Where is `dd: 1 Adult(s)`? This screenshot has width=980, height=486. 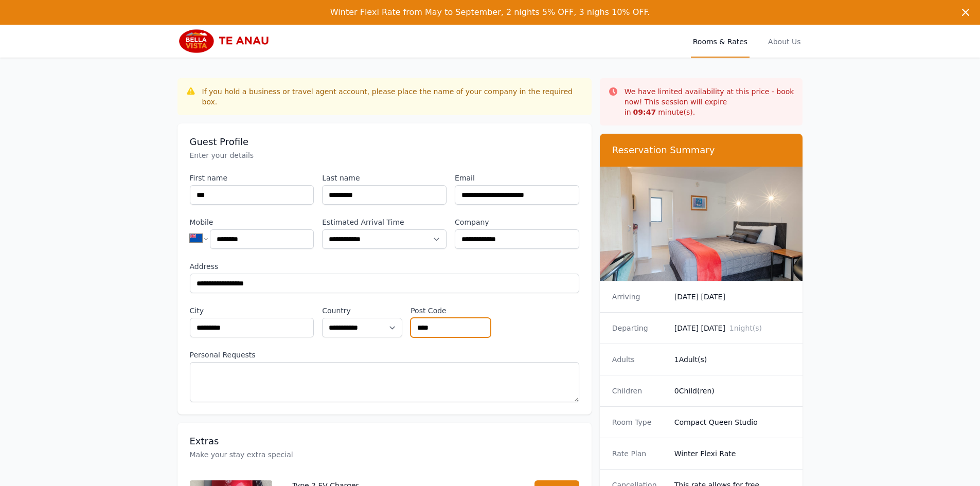 dd: 1 Adult(s) is located at coordinates (732, 359).